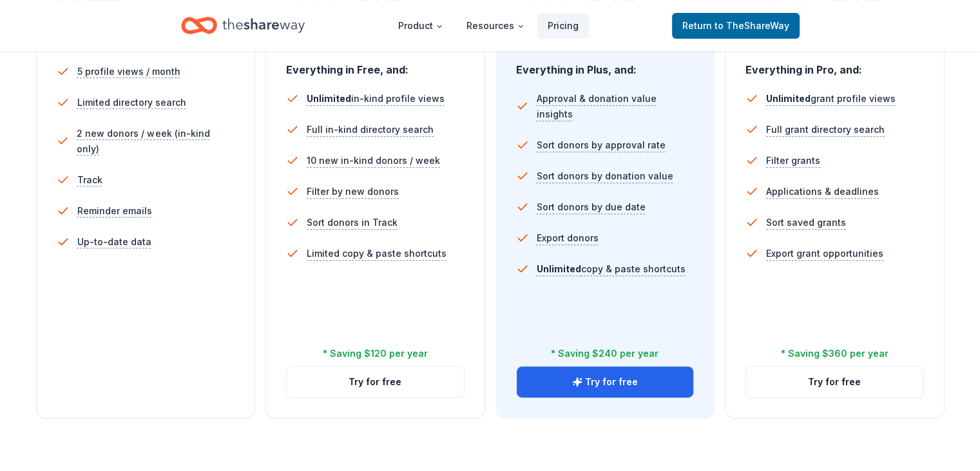  Describe the element at coordinates (736, 26) in the screenshot. I see `span: Return` at that location.